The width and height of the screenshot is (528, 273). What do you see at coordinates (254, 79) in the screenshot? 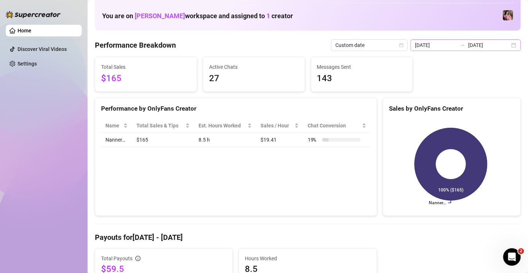
I see `span: 27` at bounding box center [254, 79].